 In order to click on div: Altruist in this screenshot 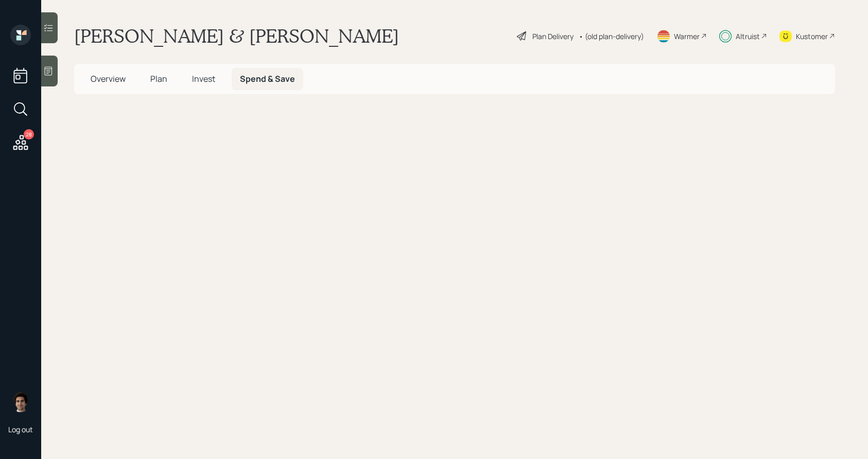, I will do `click(747, 36)`.